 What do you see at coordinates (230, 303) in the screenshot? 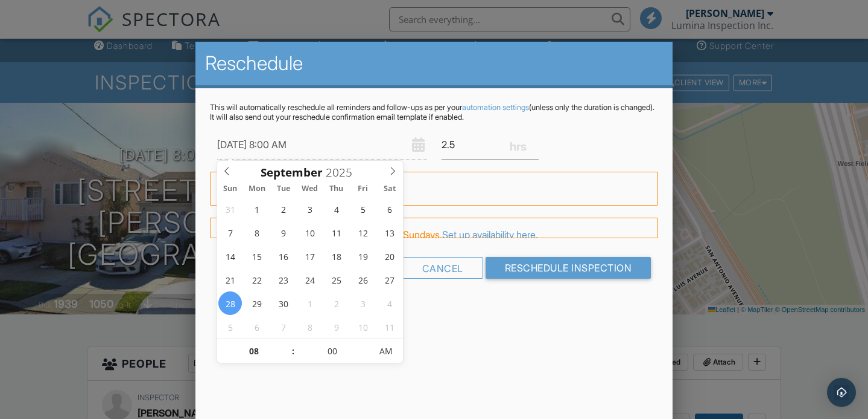
I see `span: September 28, 2025` at bounding box center [230, 303].